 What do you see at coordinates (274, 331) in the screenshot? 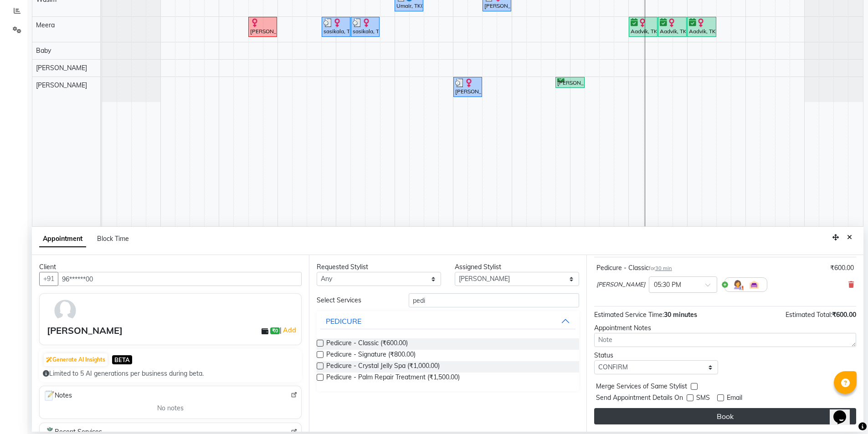
I see `span: ₹0` at bounding box center [274, 331].